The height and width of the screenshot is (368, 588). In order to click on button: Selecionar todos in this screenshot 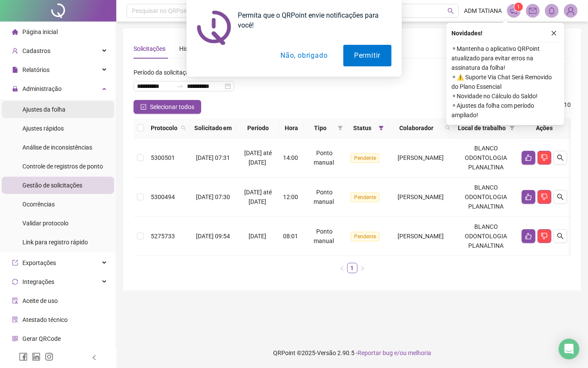, I will do `click(167, 107)`.